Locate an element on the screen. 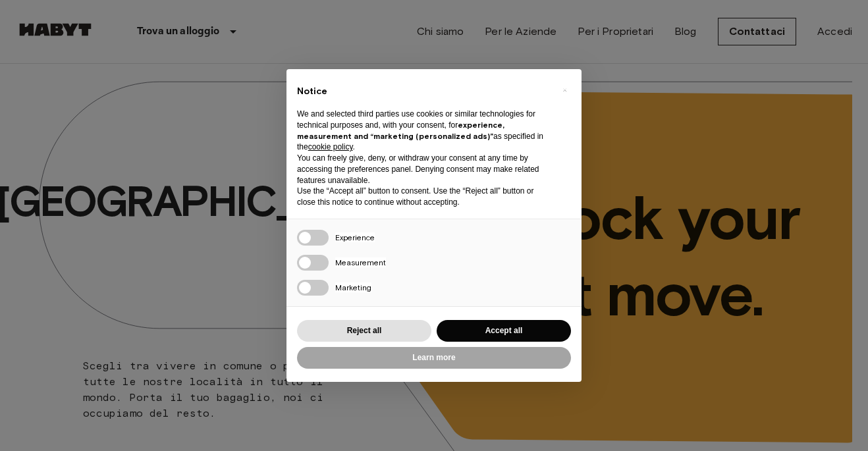 The height and width of the screenshot is (451, 868). p: Use the “Accept all” button to consent. Use the “Reject all” button or close this notice to conti... is located at coordinates (424, 197).